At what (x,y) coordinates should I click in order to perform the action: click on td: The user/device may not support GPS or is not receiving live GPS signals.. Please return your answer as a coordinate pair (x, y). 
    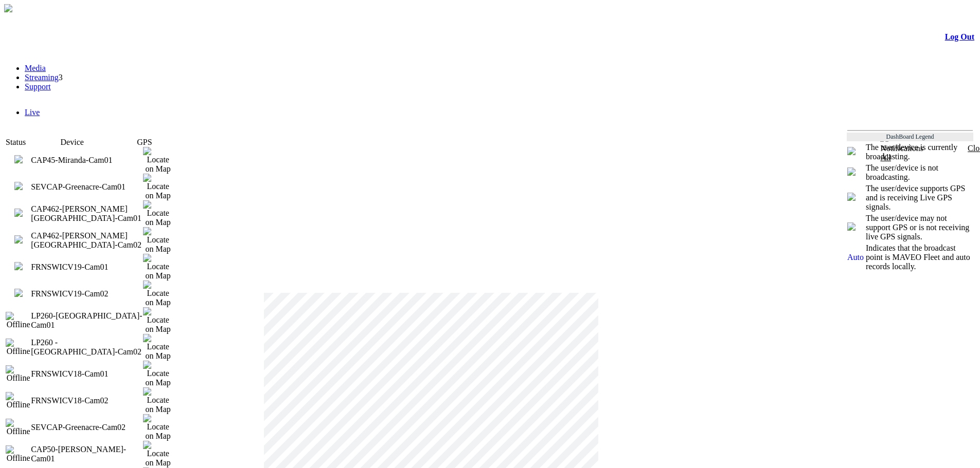
    Looking at the image, I should click on (919, 228).